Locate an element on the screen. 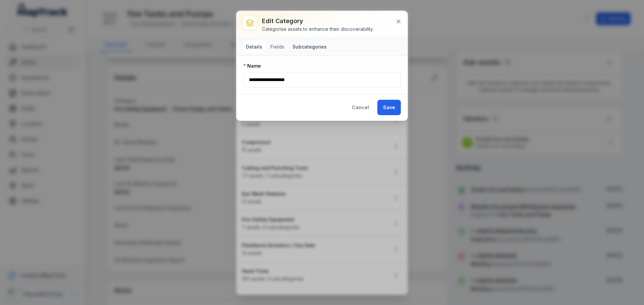 Image resolution: width=644 pixels, height=305 pixels. button: Details is located at coordinates (254, 47).